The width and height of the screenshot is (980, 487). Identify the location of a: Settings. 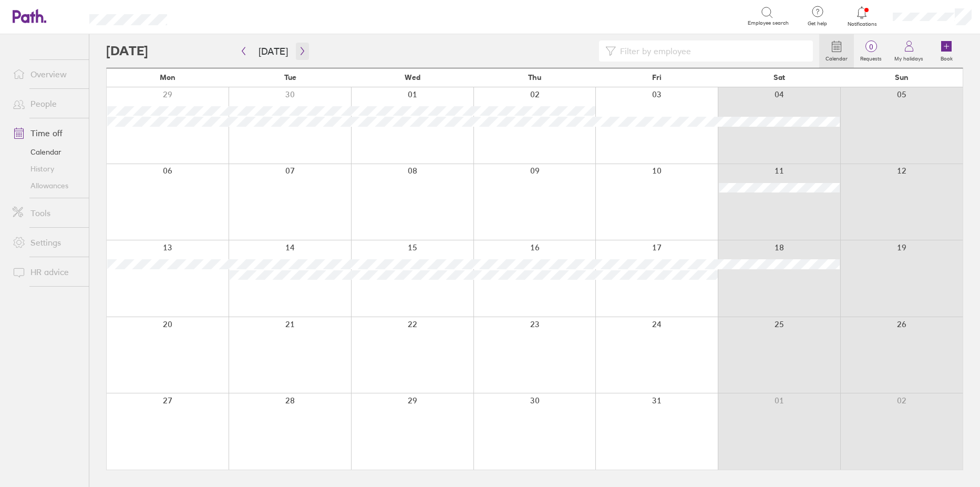
(46, 242).